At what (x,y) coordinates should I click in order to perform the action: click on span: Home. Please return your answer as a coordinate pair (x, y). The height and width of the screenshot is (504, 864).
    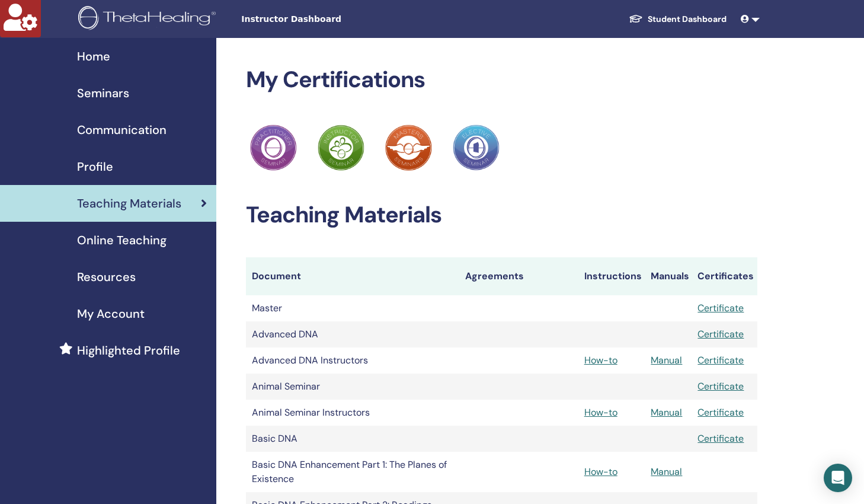
    Looking at the image, I should click on (94, 56).